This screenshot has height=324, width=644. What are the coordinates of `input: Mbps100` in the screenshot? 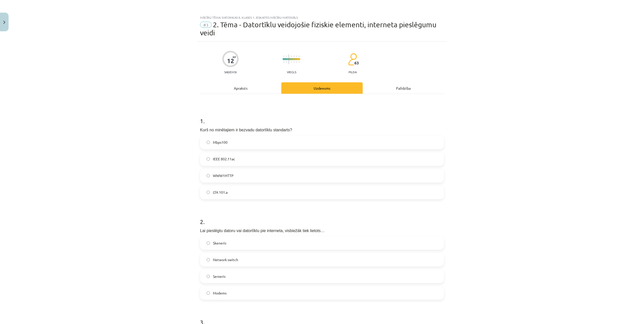 It's located at (208, 143).